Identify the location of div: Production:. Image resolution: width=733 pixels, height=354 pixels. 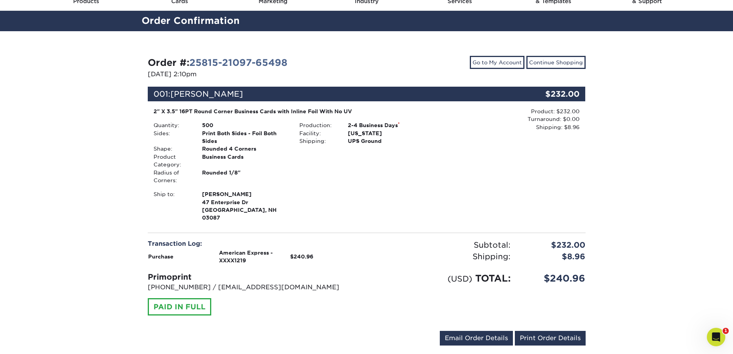
(318, 125).